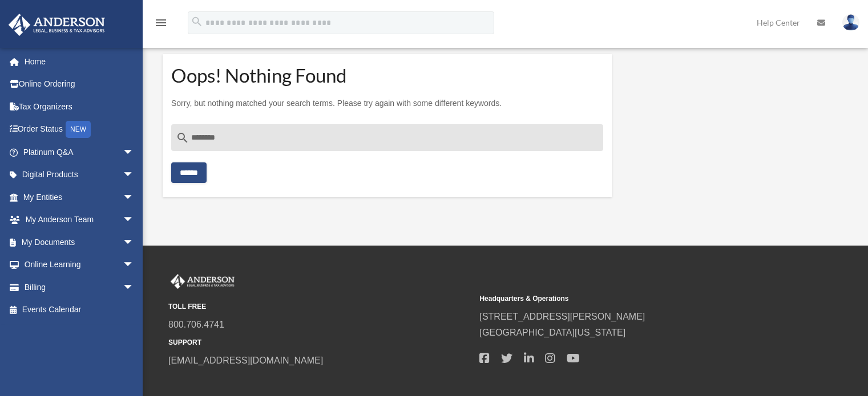 This screenshot has height=396, width=868. Describe the element at coordinates (79, 107) in the screenshot. I see `a: Tax Organizers` at that location.